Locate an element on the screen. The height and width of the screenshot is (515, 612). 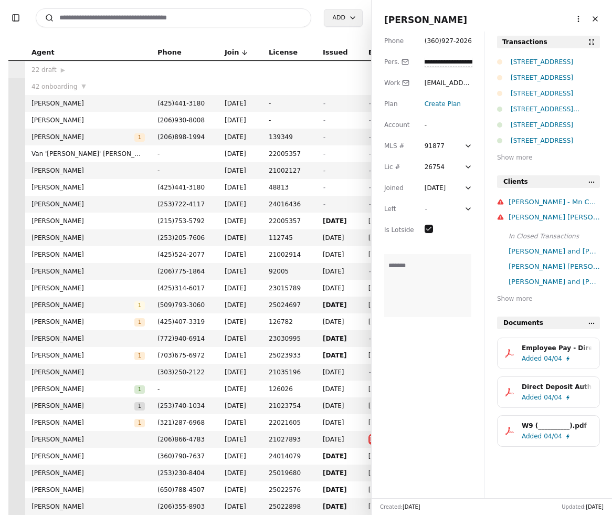
span: 21023754 is located at coordinates (289, 406).